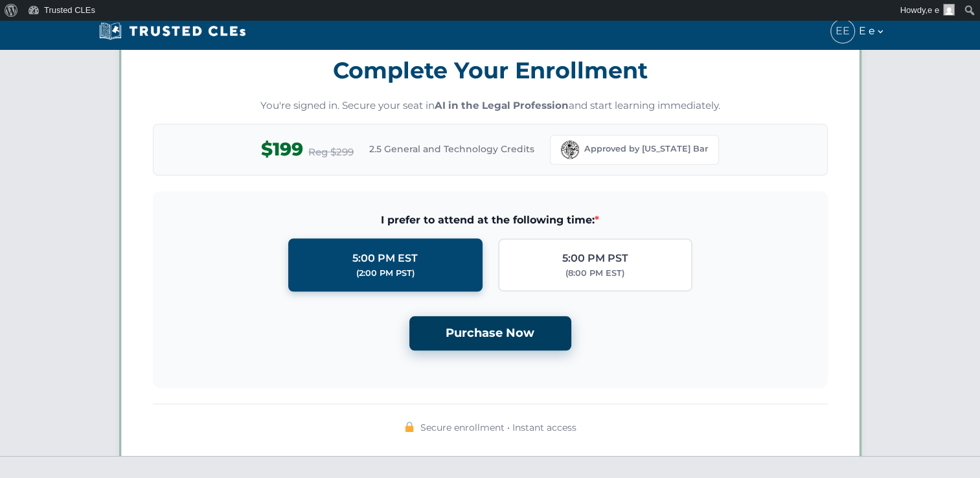 The width and height of the screenshot is (980, 478). I want to click on div: (2:00 PM PST), so click(385, 273).